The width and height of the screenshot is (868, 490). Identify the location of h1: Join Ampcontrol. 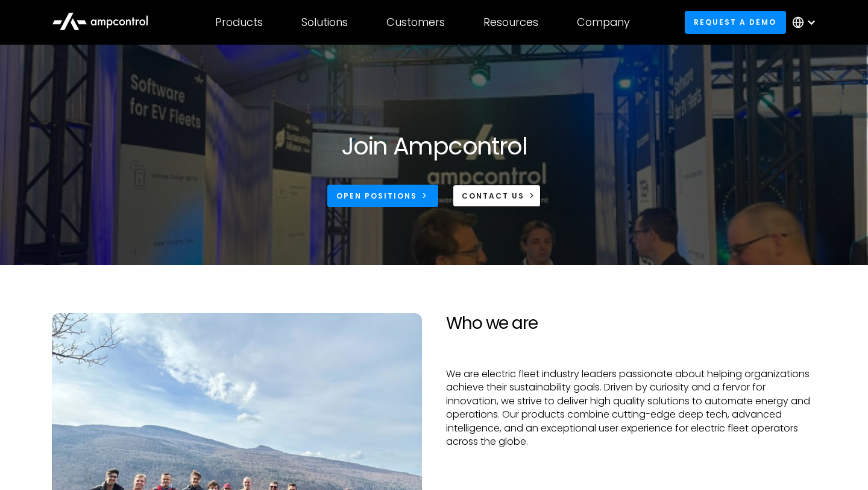
(434, 146).